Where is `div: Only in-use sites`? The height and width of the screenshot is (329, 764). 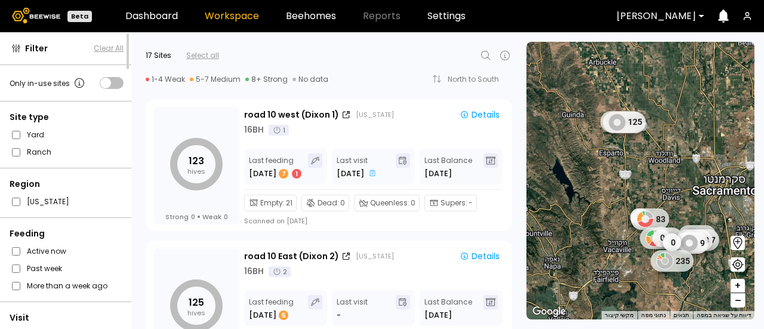
div: Only in-use sites is located at coordinates (48, 83).